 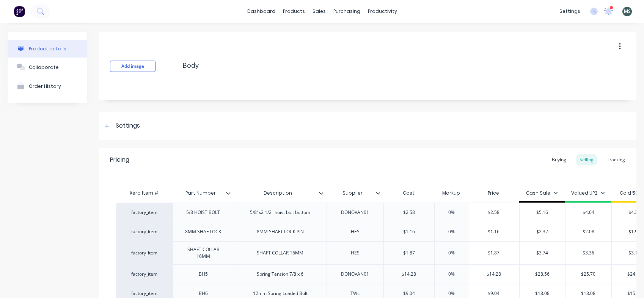 What do you see at coordinates (48, 49) in the screenshot?
I see `div: Product details` at bounding box center [48, 49].